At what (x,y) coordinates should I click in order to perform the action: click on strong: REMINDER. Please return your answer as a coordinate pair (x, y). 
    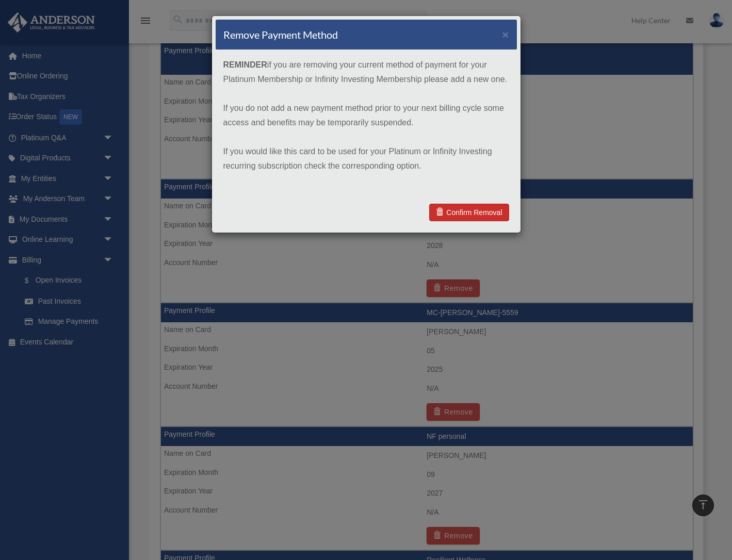
    Looking at the image, I should click on (245, 64).